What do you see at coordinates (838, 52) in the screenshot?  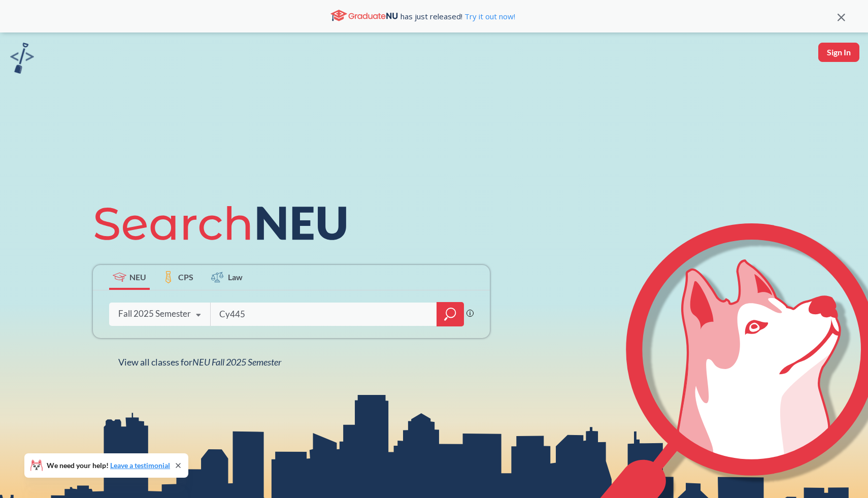 I see `button: Sign In` at bounding box center [838, 52].